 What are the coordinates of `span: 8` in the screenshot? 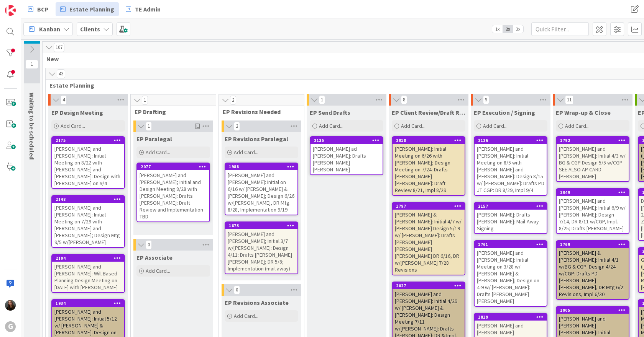 It's located at (404, 100).